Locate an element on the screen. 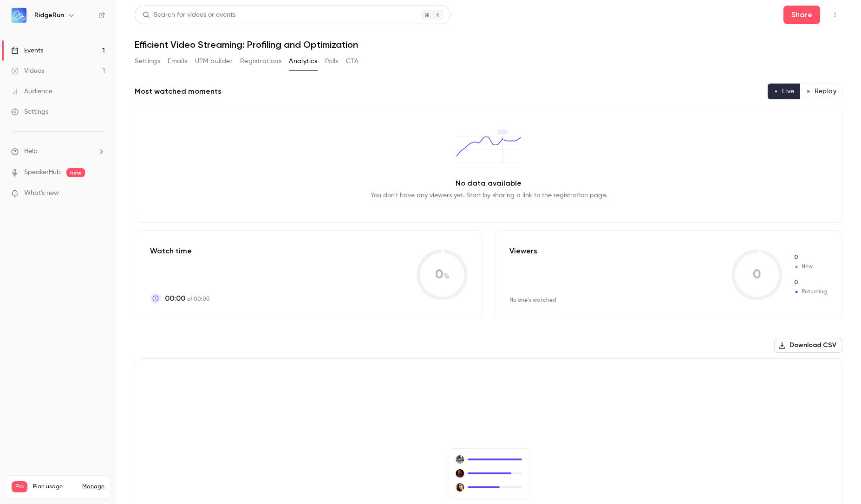 The image size is (861, 504). span: 00:00 is located at coordinates (175, 299).